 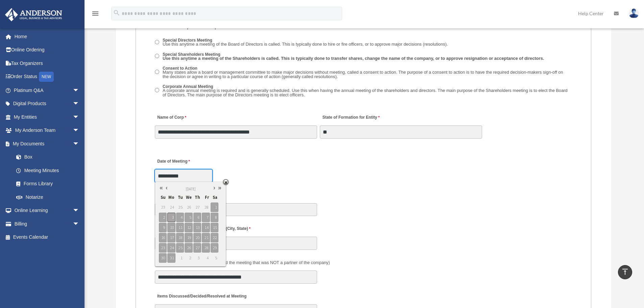 I want to click on label: Consent to Action, so click(x=366, y=72).